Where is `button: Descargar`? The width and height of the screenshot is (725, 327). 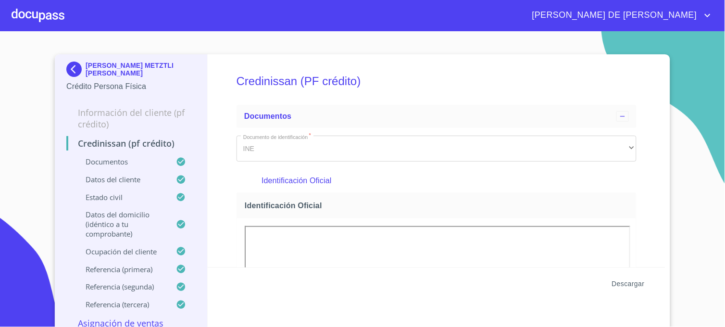 button: Descargar is located at coordinates (629, 284).